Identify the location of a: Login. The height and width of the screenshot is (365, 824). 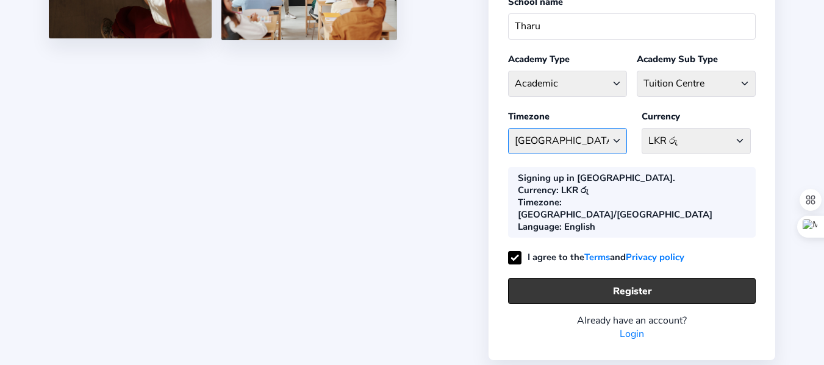
(632, 334).